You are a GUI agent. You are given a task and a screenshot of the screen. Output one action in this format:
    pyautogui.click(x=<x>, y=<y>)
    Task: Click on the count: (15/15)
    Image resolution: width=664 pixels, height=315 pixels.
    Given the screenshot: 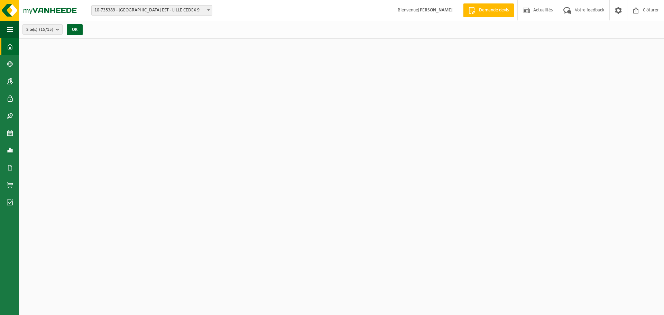 What is the action you would take?
    pyautogui.click(x=46, y=29)
    